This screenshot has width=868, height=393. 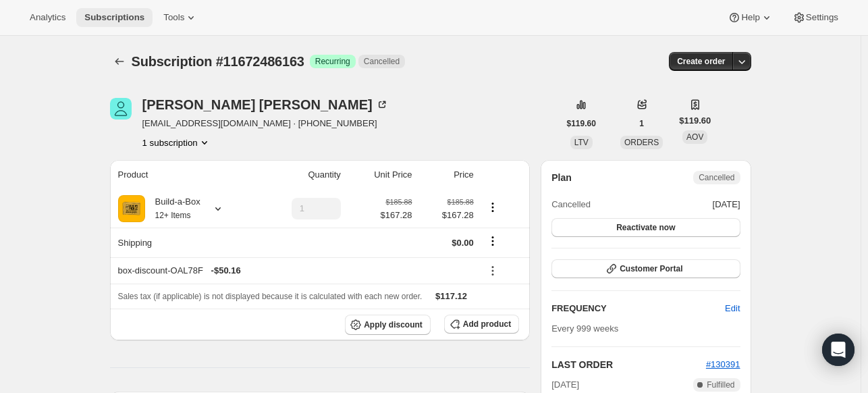 What do you see at coordinates (381, 175) in the screenshot?
I see `th: Unit Price` at bounding box center [381, 175].